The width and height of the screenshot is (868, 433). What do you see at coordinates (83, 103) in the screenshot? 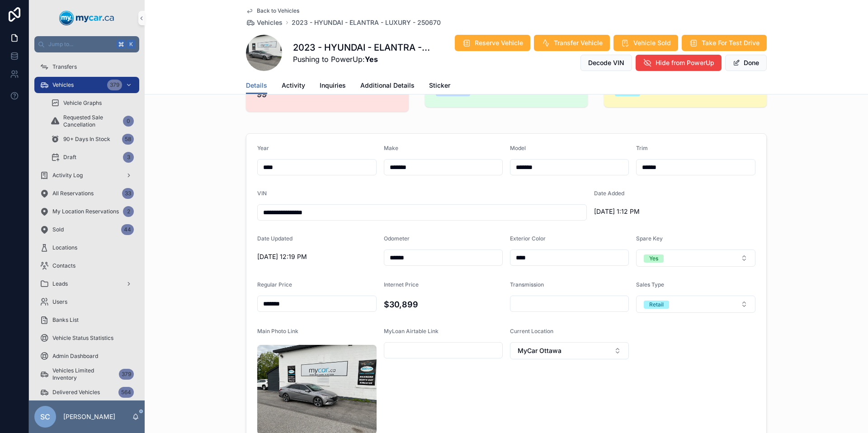
I see `span: Vehicle Graphs` at bounding box center [83, 103].